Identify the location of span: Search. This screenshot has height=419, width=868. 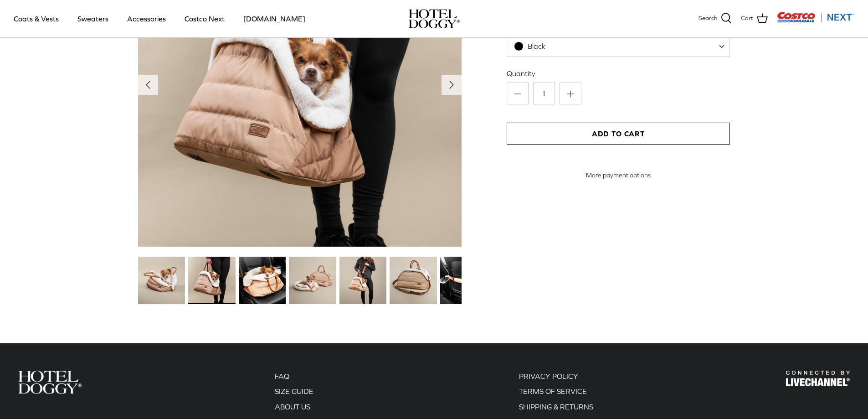
(708, 18).